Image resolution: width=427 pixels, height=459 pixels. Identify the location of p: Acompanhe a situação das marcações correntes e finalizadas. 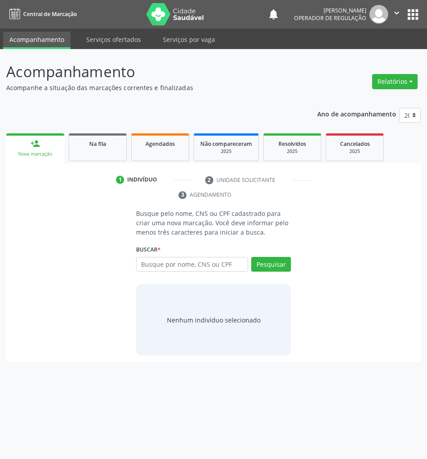
(151, 87).